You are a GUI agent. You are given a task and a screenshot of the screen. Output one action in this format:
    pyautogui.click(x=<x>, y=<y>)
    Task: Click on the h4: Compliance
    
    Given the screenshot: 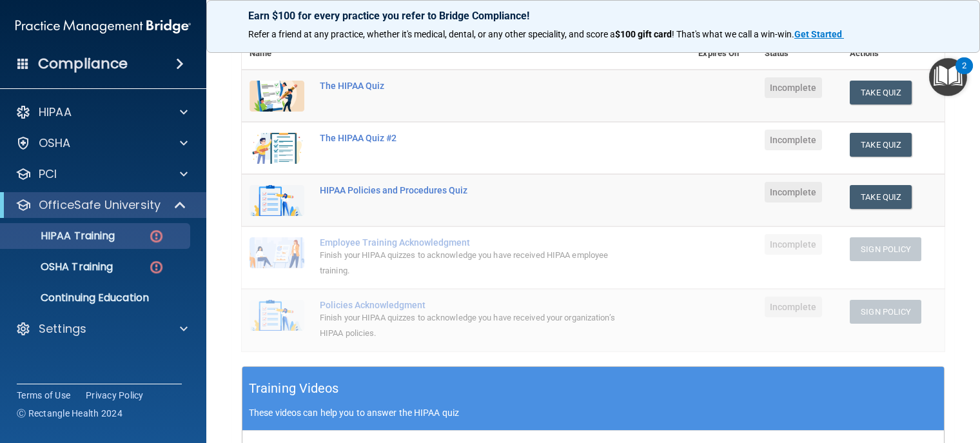 What is the action you would take?
    pyautogui.click(x=82, y=64)
    